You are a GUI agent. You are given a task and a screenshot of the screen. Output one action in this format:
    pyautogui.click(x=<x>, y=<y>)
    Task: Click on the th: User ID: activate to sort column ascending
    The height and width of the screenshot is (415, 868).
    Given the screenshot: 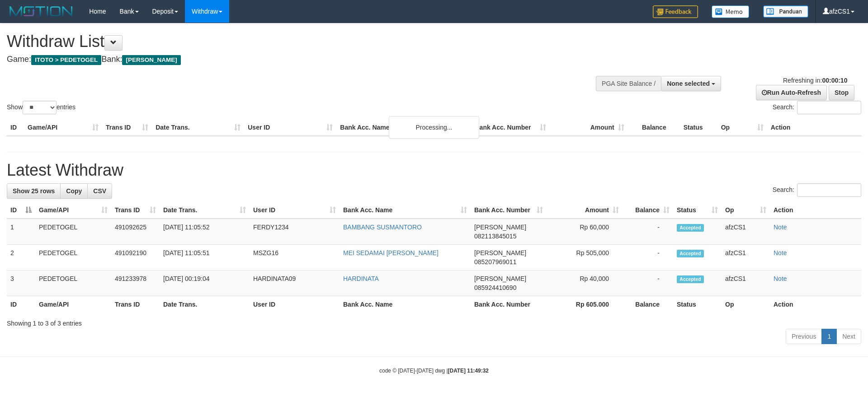 What is the action you would take?
    pyautogui.click(x=294, y=210)
    